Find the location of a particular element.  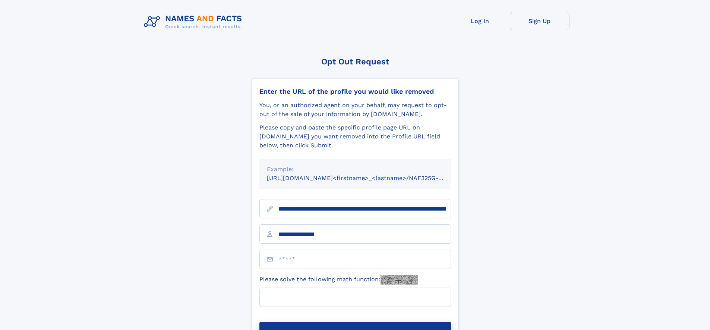

a: Sign Up is located at coordinates (539, 21).